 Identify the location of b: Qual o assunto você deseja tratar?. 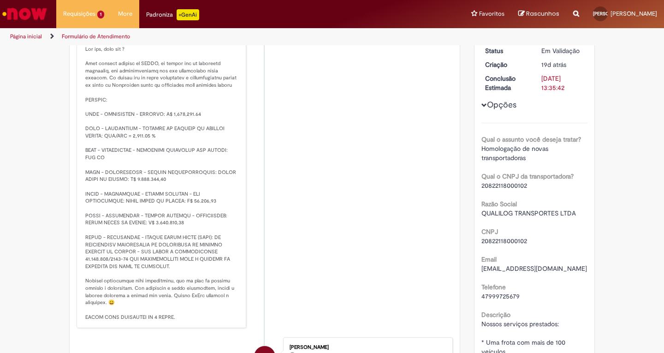
(531, 139).